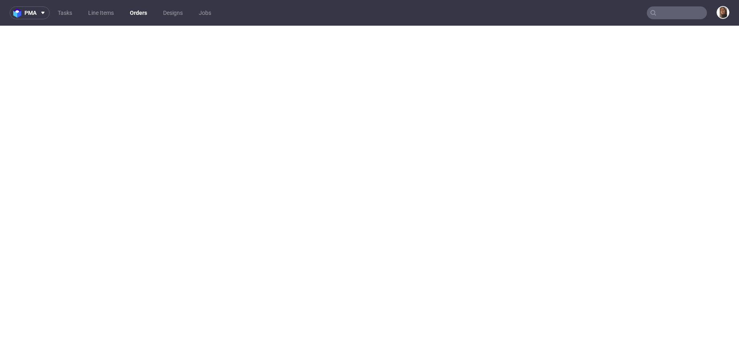 The image size is (739, 353). What do you see at coordinates (65, 13) in the screenshot?
I see `a: Tasks` at bounding box center [65, 13].